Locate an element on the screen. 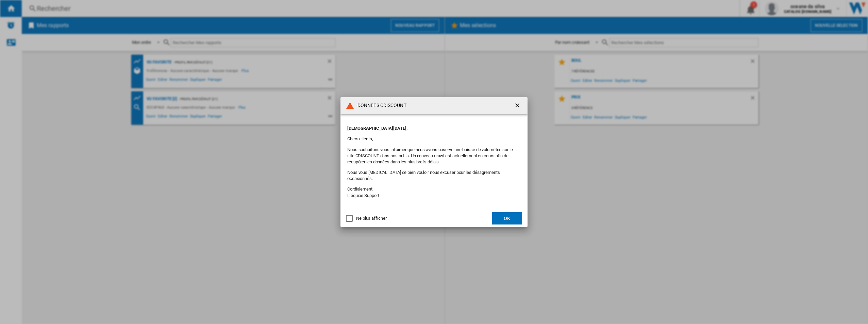  ng-md-icon: getI18NText('BUTTONS.CLOSE_DIALOG') is located at coordinates (518, 106).